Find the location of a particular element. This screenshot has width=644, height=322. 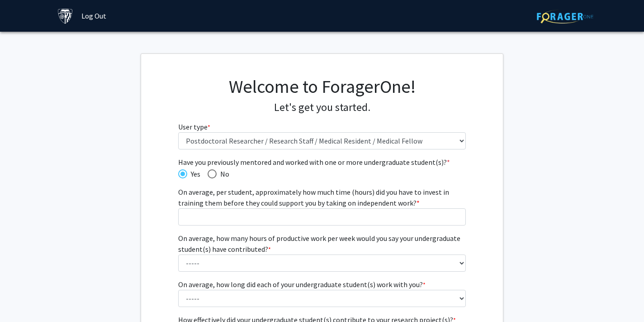

label: User type is located at coordinates (194, 126).